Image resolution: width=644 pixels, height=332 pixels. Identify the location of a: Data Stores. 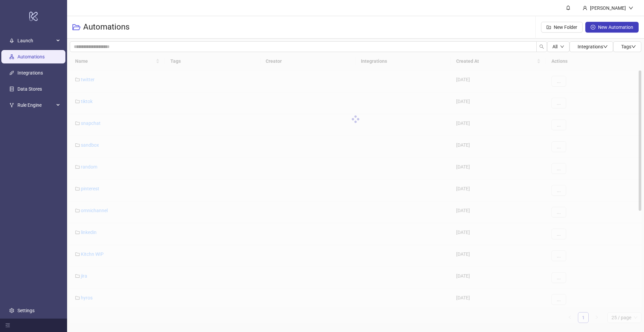
(29, 89).